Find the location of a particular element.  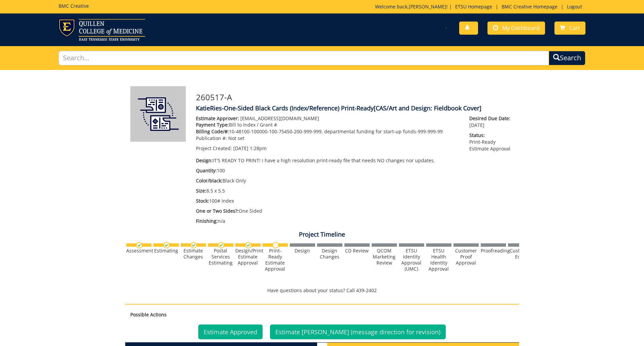

a: My Dashboard is located at coordinates (516, 28).